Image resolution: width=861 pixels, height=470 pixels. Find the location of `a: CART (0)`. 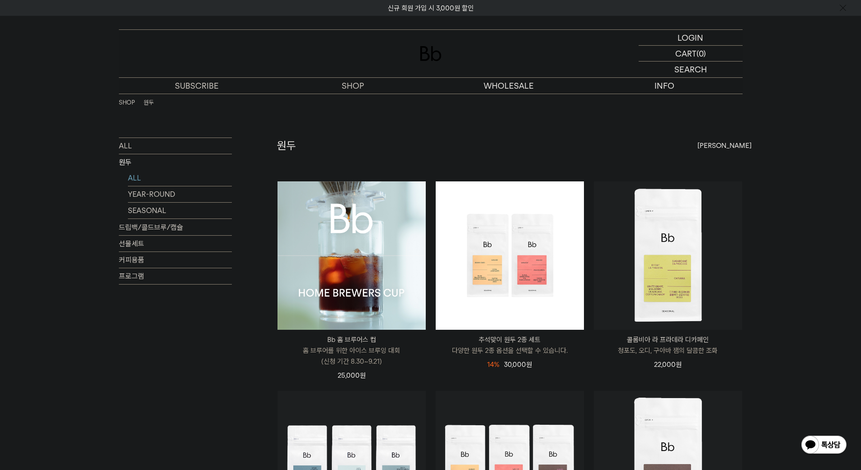

a: CART (0) is located at coordinates (691, 53).